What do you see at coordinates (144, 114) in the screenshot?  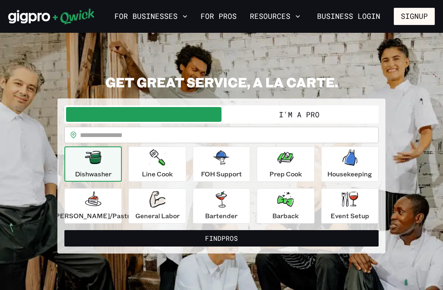 I see `button: I'm a Business` at bounding box center [144, 114].